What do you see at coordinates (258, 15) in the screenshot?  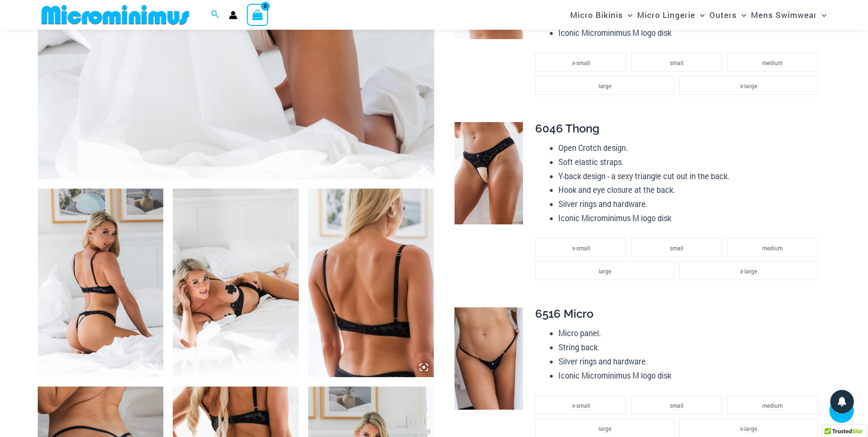 I see `a: View Shopping Cart, empty` at bounding box center [258, 15].